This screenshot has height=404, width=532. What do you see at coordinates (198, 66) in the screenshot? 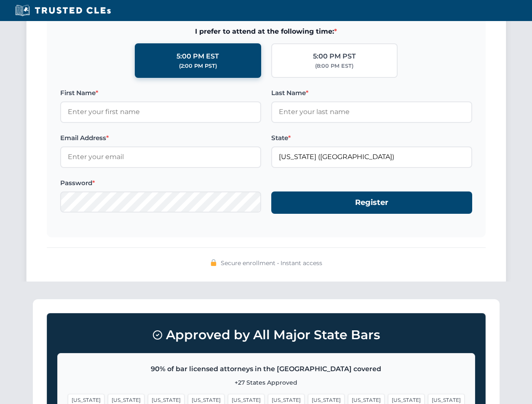
I see `div: (2:00 PM PST)` at bounding box center [198, 66].